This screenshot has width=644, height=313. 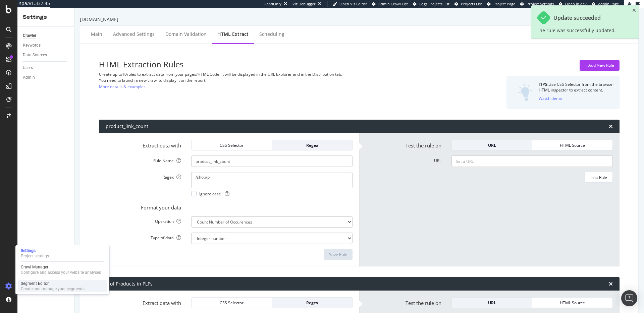 What do you see at coordinates (390, 4) in the screenshot?
I see `a: Admin Crawl List` at bounding box center [390, 4].